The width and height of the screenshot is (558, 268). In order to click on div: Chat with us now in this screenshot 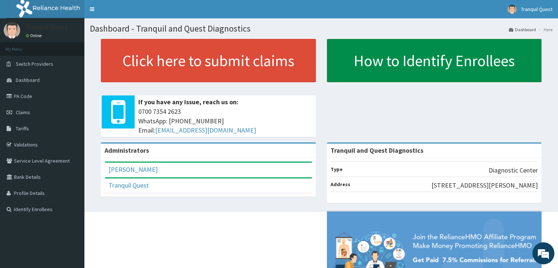, I will do `click(81, 46)`.